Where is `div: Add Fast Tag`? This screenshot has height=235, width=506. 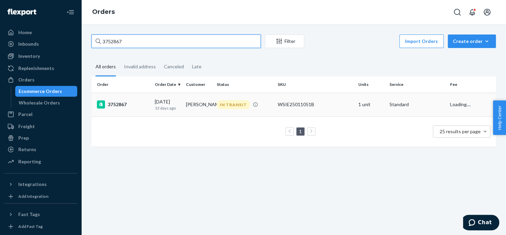 div: Add Fast Tag is located at coordinates (30, 227).